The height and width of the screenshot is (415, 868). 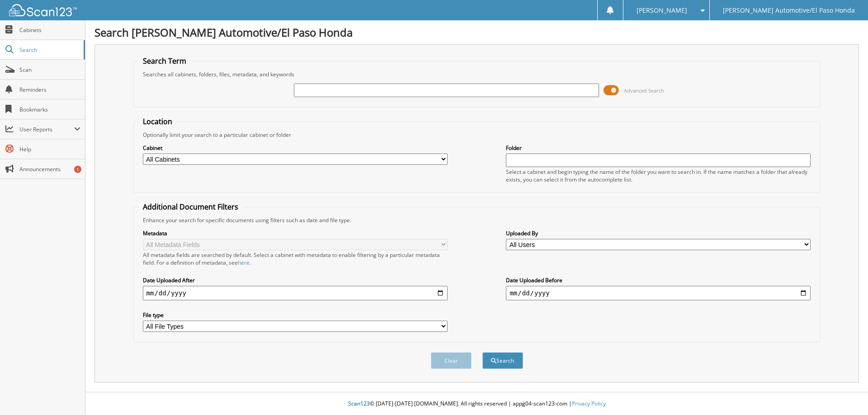 I want to click on label: File type, so click(x=295, y=315).